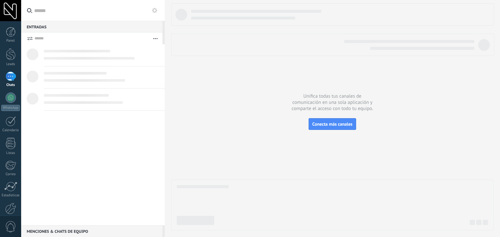  What do you see at coordinates (11, 174) in the screenshot?
I see `div: Correo` at bounding box center [11, 174].